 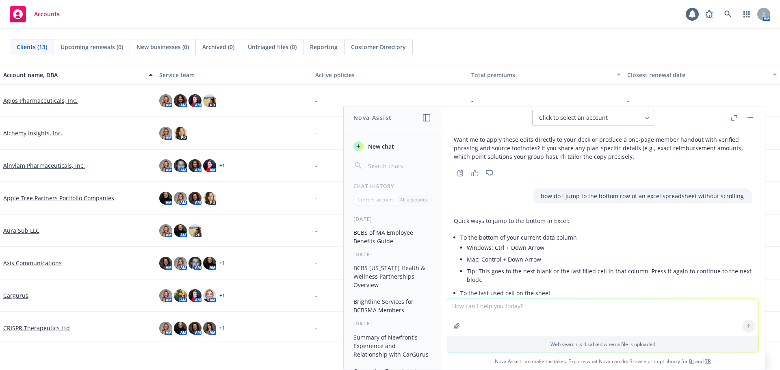 What do you see at coordinates (162, 47) in the screenshot?
I see `span: New businesses (0)` at bounding box center [162, 47].